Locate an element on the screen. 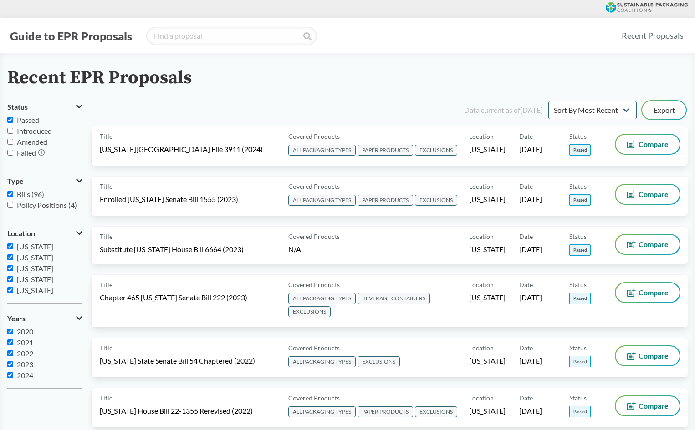  button: Guide to EPR Proposals is located at coordinates (71, 36).